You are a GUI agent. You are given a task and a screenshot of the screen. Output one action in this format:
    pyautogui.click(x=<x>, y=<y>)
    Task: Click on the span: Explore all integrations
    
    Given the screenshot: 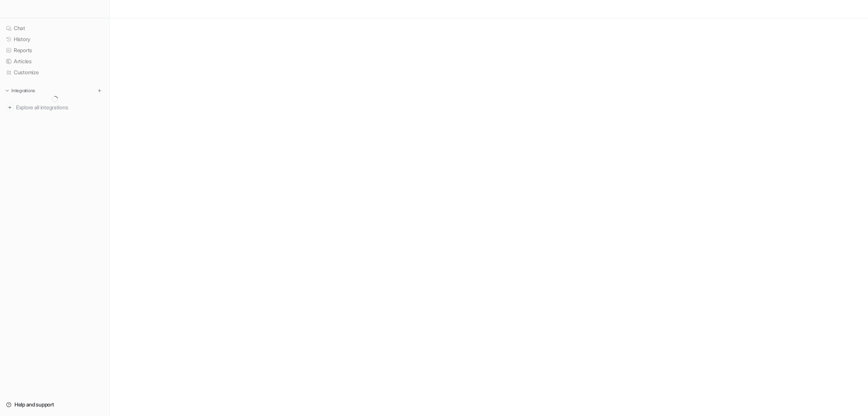 What is the action you would take?
    pyautogui.click(x=59, y=107)
    